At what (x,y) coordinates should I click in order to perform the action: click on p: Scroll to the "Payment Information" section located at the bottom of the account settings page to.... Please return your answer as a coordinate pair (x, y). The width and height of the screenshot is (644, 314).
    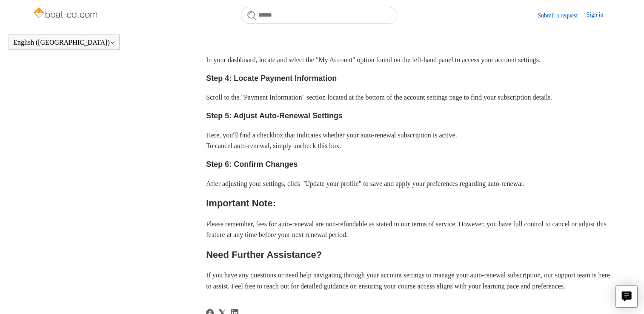
    Looking at the image, I should click on (409, 97).